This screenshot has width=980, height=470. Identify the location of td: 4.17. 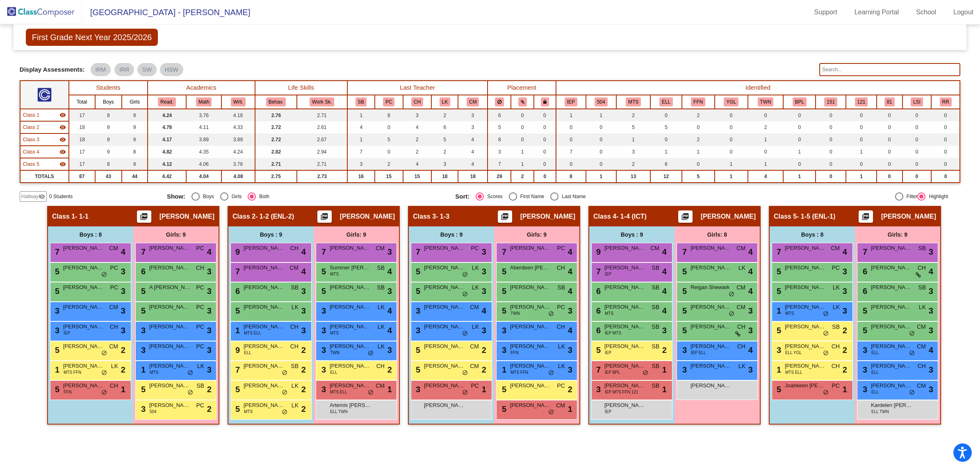
(167, 139).